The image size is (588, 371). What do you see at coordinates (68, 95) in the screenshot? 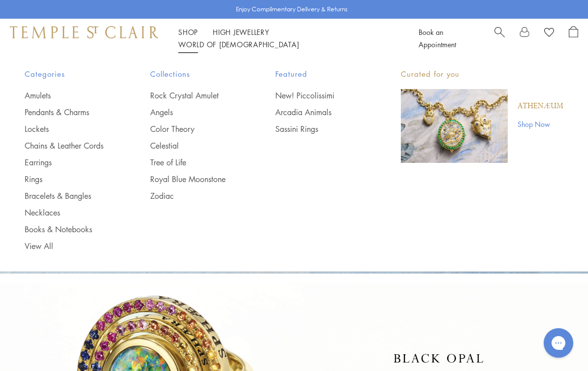
I see `a: Amulets` at bounding box center [68, 95].